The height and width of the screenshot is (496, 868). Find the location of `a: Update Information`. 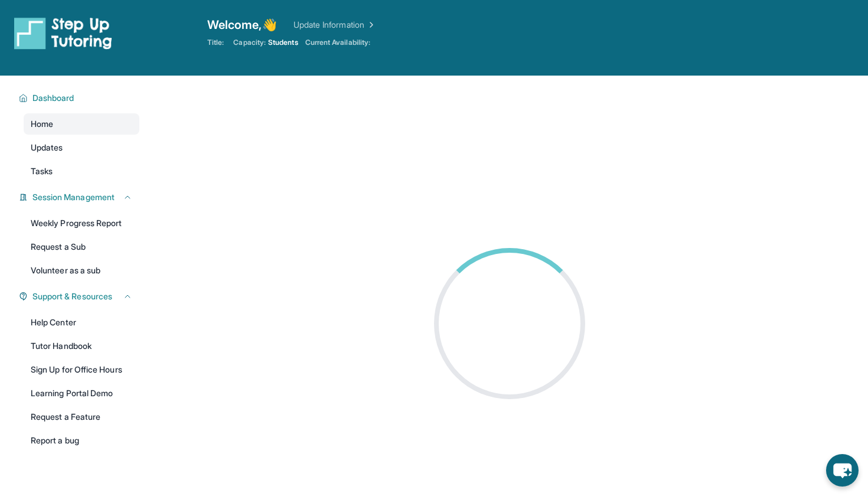

a: Update Information is located at coordinates (334, 25).